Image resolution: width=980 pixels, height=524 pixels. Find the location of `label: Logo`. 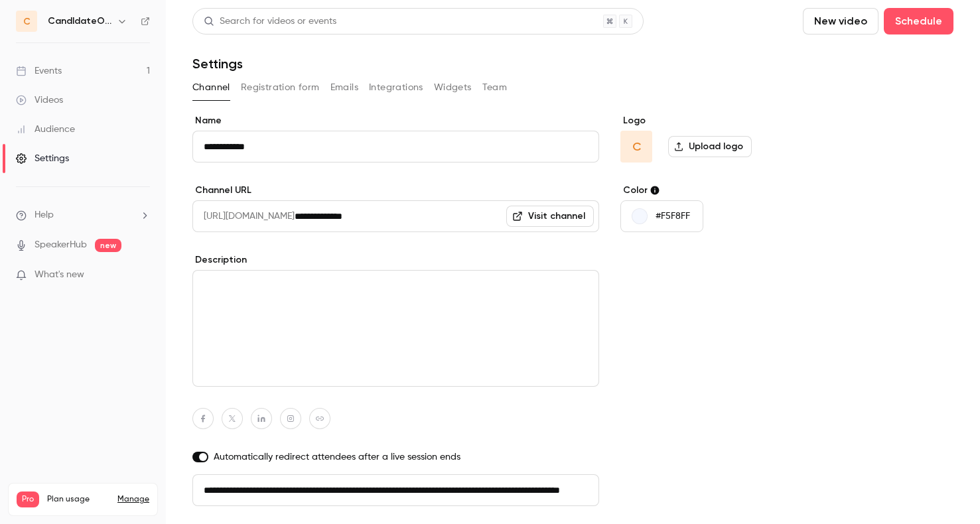

label: Logo is located at coordinates (722, 120).